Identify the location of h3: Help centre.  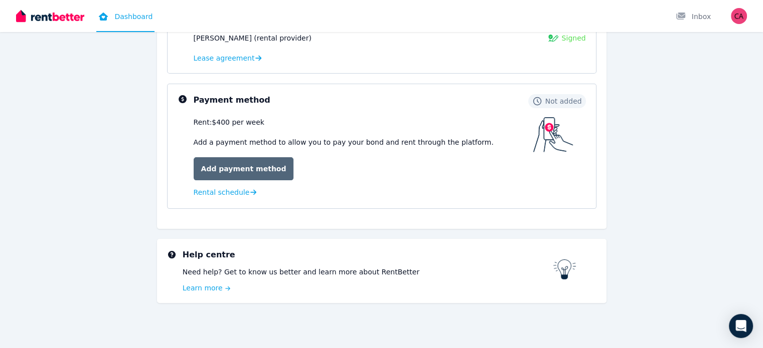
(367, 255).